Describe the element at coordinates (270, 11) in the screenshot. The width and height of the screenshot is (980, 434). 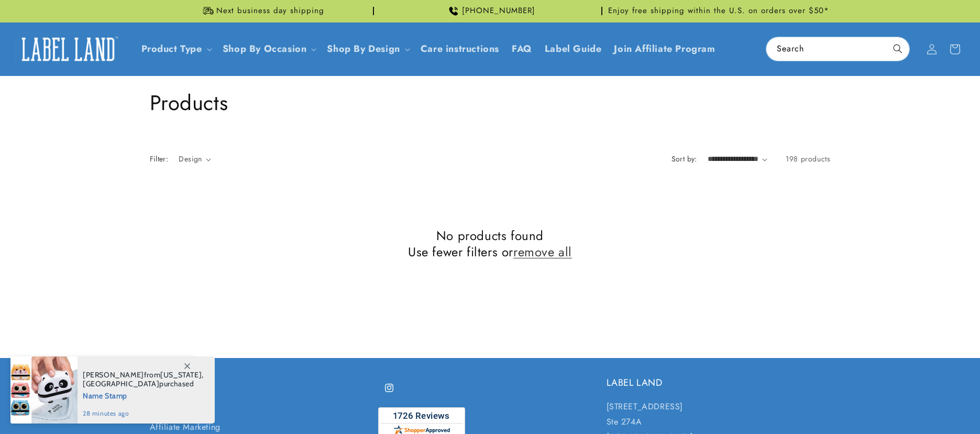
I see `span: Next business day shipping` at that location.